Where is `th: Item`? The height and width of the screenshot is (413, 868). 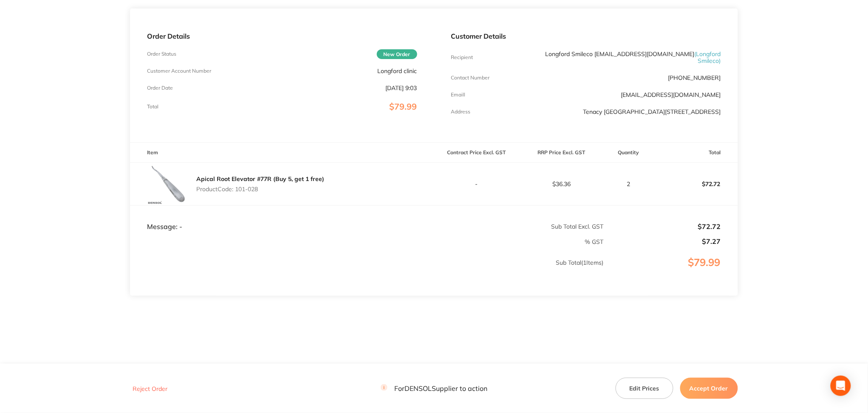
th: Item is located at coordinates (282, 153).